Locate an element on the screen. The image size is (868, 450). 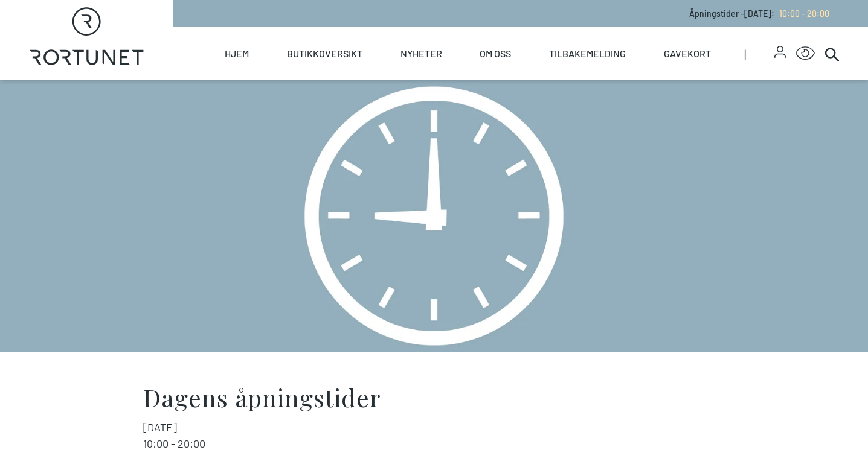
a: Hjem is located at coordinates (237, 54).